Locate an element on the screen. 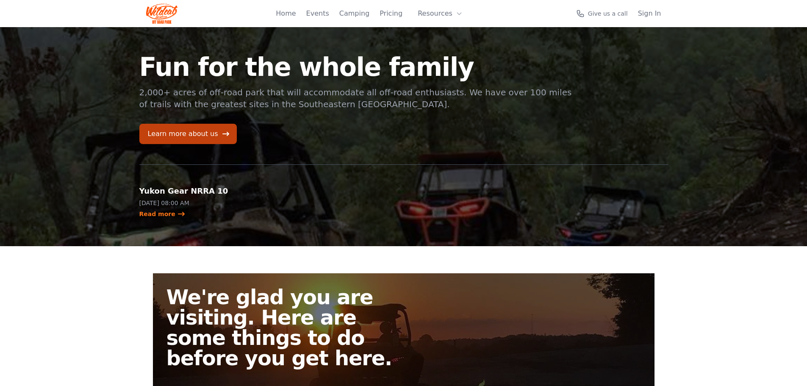 The image size is (807, 386). h2: We're glad you are visiting. Here are some things to do before you get here. is located at coordinates (288, 327).